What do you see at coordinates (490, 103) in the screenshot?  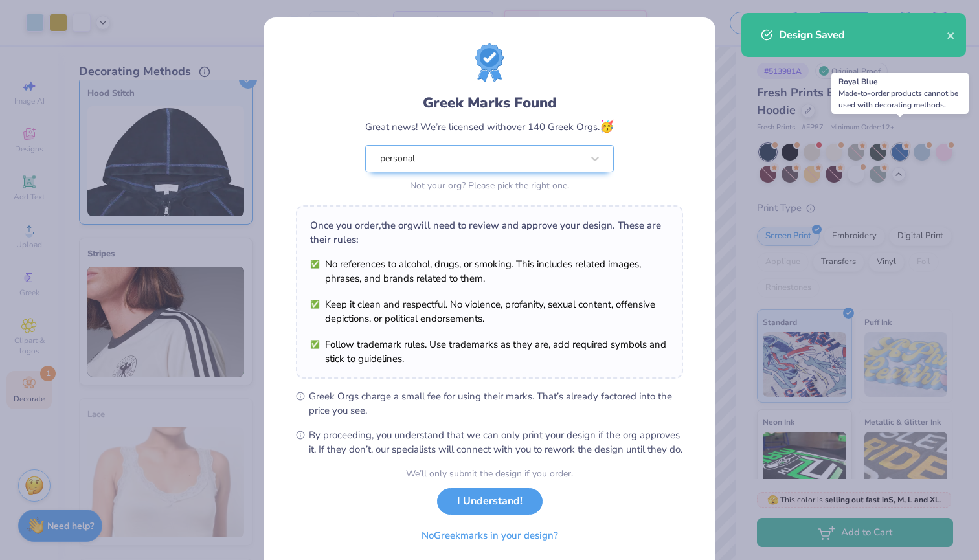 I see `div: Greek Marks Found` at bounding box center [490, 103].